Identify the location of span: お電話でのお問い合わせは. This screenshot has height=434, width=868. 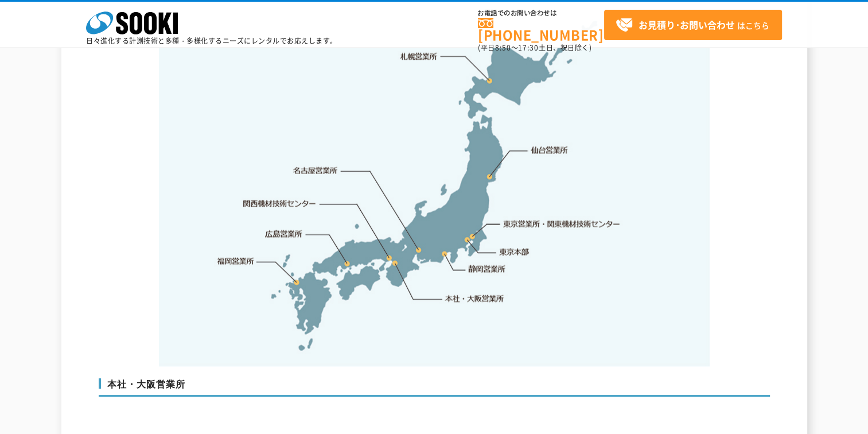
(541, 13).